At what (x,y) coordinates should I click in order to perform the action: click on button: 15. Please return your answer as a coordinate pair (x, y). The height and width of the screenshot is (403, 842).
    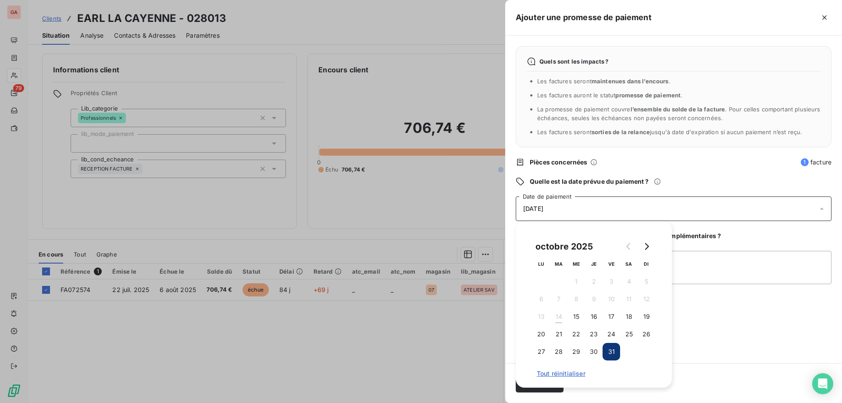
    Looking at the image, I should click on (576, 317).